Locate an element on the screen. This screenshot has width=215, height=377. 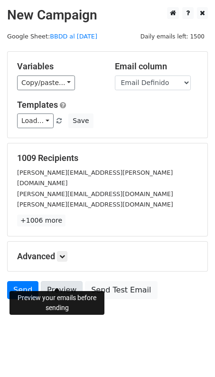
small: Google Sheet: is located at coordinates (52, 36).